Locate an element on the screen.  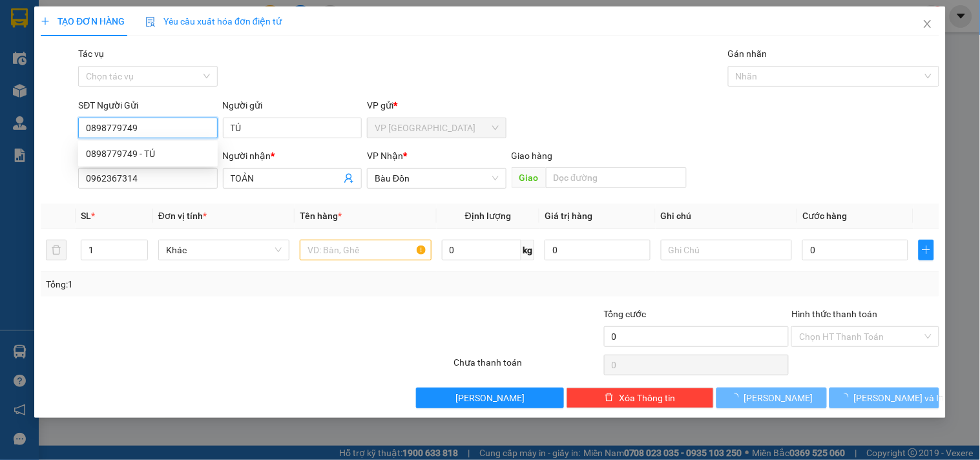
span: Bàu Đồn is located at coordinates (436, 178).